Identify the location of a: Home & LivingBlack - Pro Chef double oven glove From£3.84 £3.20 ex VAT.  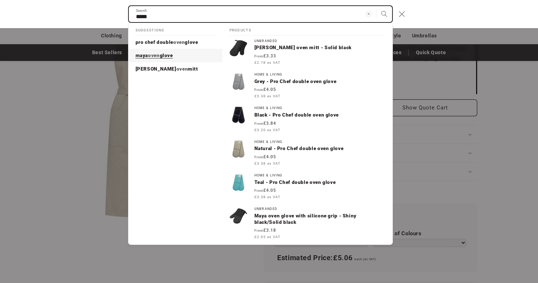
(308, 119).